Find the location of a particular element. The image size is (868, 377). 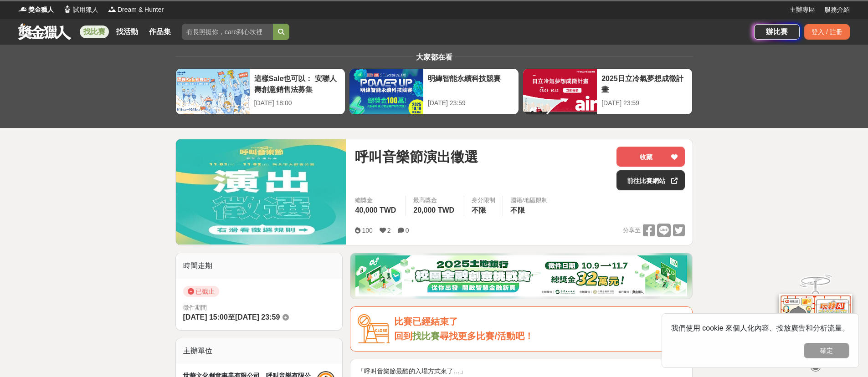

div: 2025日立冷氣夢想成徵計畫 is located at coordinates (645, 83).